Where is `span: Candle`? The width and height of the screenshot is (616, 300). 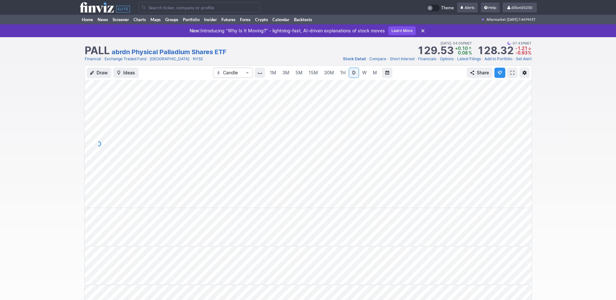 span: Candle is located at coordinates (233, 73).